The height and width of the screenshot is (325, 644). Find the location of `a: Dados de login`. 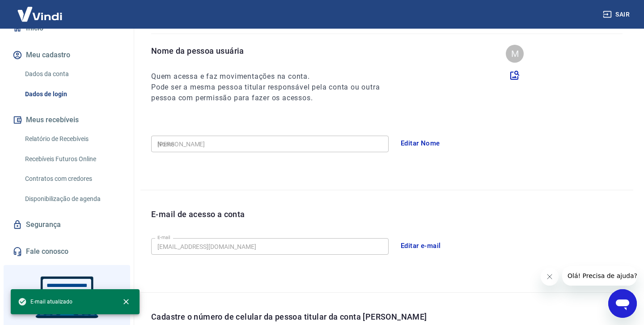

a: Dados de login is located at coordinates (72, 94).